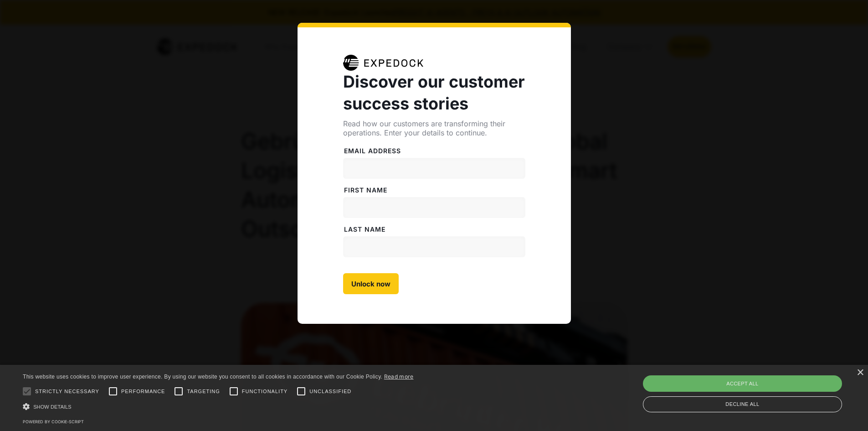  I want to click on span: Strictly necessary, so click(67, 391).